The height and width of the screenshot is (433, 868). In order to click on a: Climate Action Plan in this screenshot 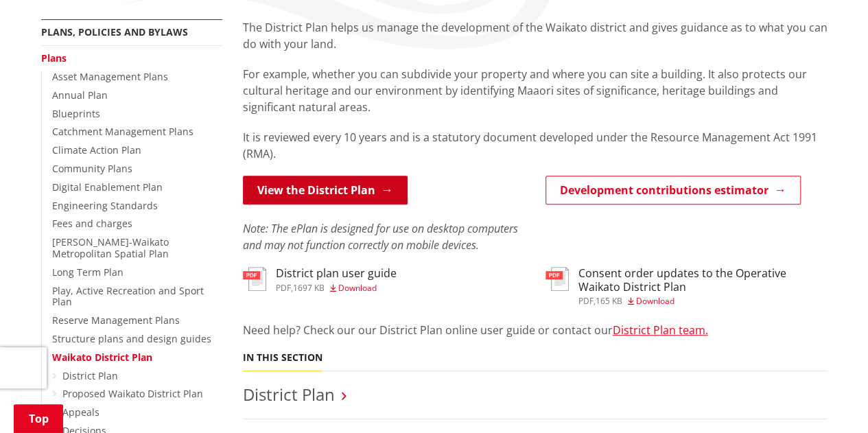, I will do `click(97, 149)`.